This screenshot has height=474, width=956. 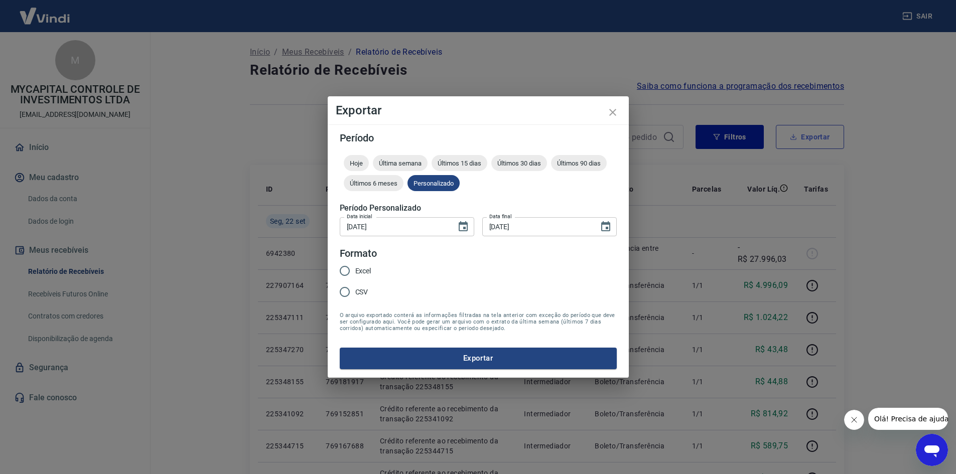 I want to click on div: Últimos 30 dias, so click(x=519, y=163).